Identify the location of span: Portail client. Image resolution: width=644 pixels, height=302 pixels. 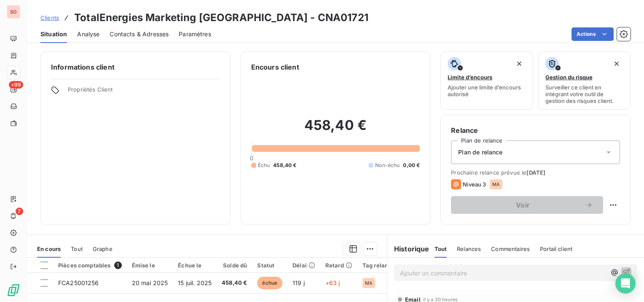
(556, 249).